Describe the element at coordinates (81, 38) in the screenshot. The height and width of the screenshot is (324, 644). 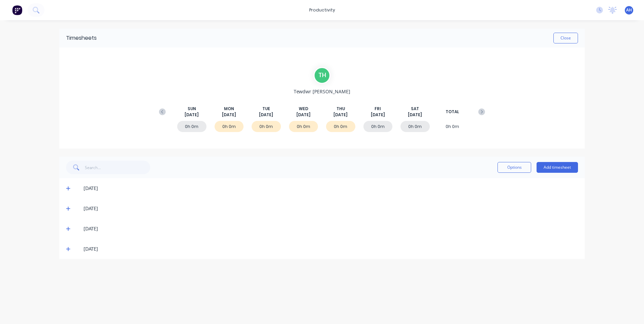
I see `div: Timesheets` at that location.